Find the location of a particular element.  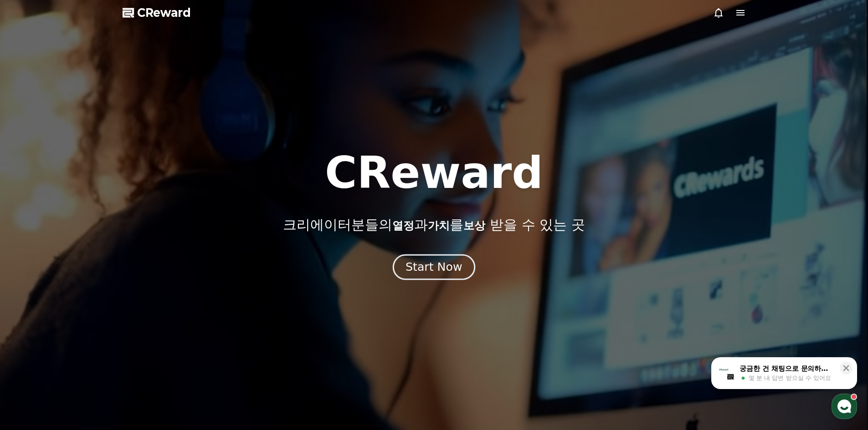

div: Start Now is located at coordinates (434, 267).